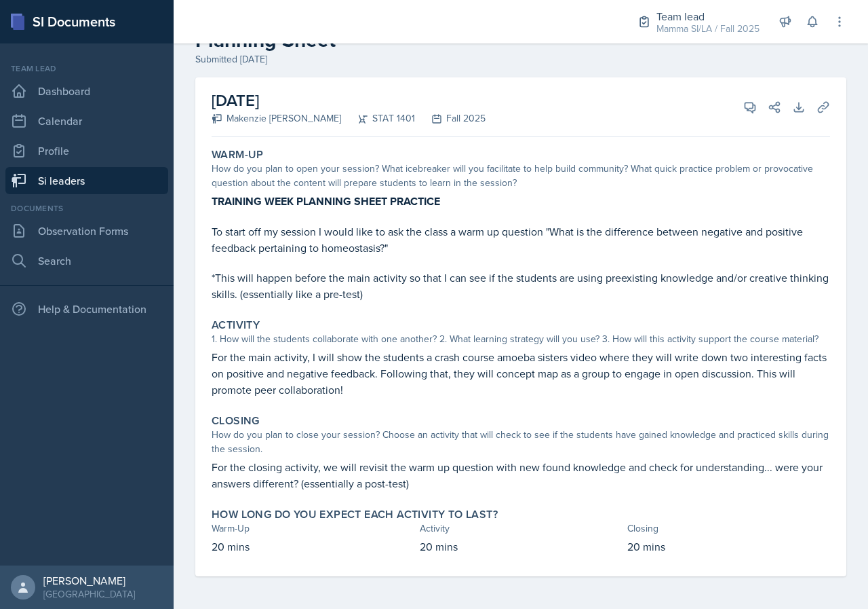 The height and width of the screenshot is (609, 868). Describe the element at coordinates (87, 181) in the screenshot. I see `a: Si leaders` at that location.